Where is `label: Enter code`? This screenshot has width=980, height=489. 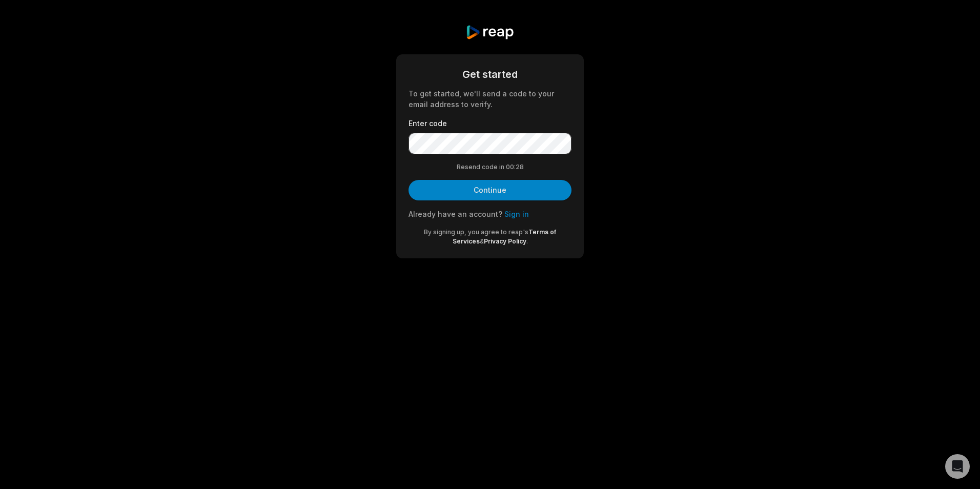
label: Enter code is located at coordinates (490, 123).